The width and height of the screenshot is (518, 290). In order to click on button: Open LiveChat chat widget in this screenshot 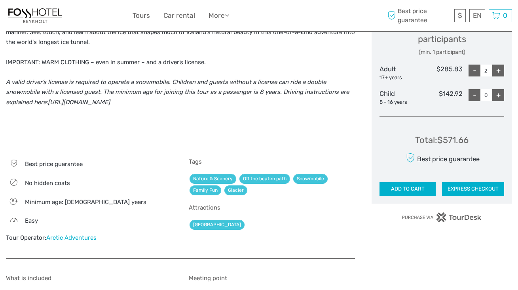, I will do `click(96, 17)`.